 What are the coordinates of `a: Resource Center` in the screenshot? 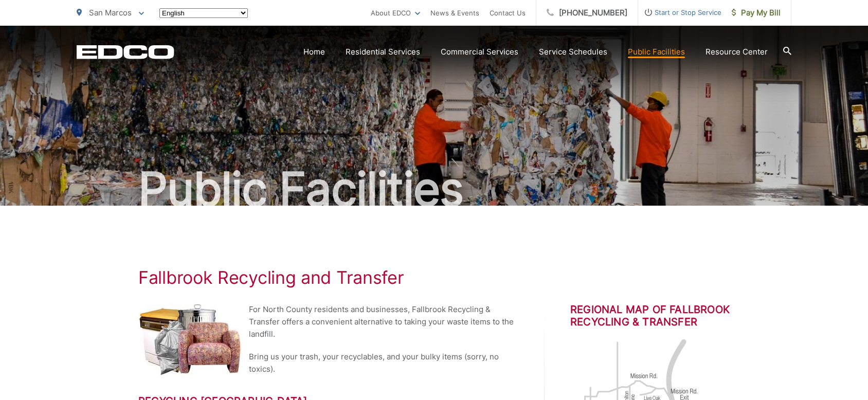 It's located at (736, 52).